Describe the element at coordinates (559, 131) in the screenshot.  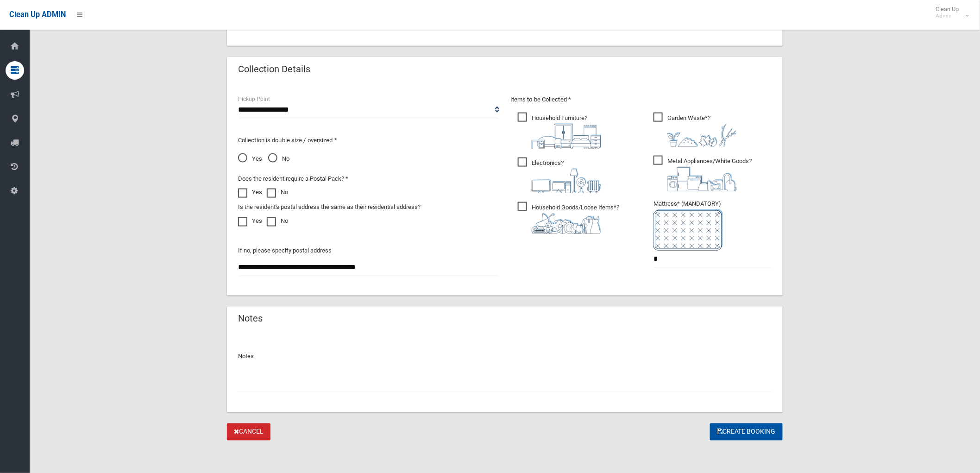
I see `span: Household Furniture` at that location.